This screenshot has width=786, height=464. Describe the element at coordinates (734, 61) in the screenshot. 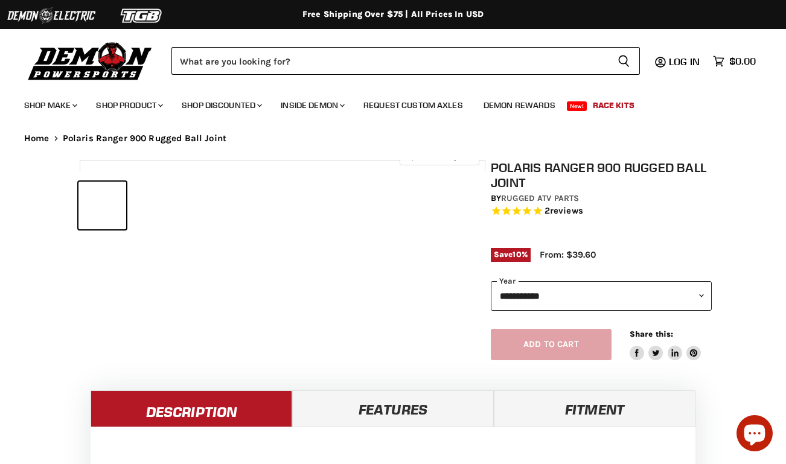

I see `a: $0.00` at that location.